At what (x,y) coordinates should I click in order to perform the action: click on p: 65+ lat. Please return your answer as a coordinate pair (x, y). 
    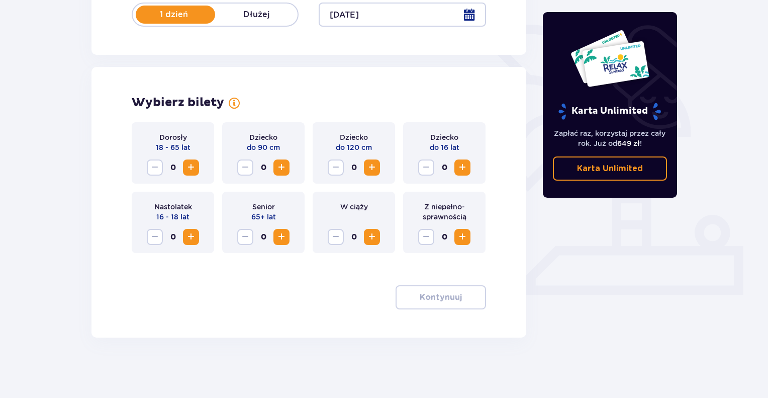
    Looking at the image, I should click on (263, 217).